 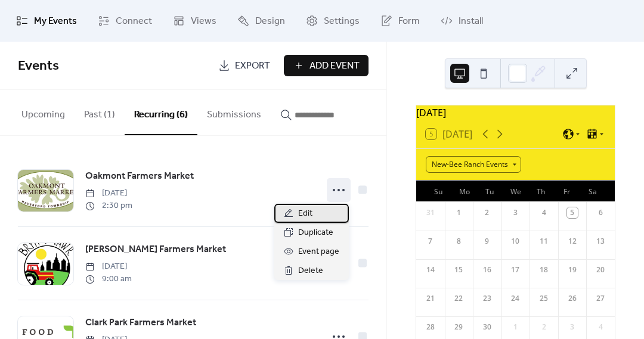 I want to click on div: 28, so click(x=430, y=327).